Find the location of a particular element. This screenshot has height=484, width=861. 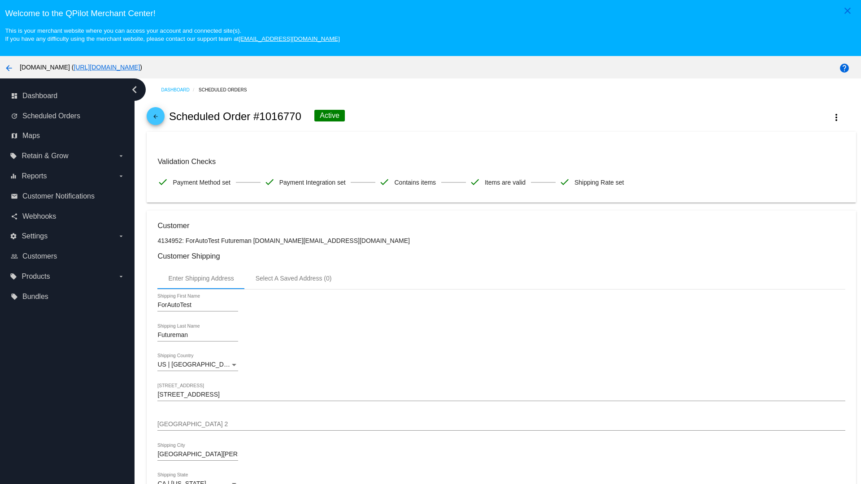

mat-icon: more_vert is located at coordinates (836, 118).